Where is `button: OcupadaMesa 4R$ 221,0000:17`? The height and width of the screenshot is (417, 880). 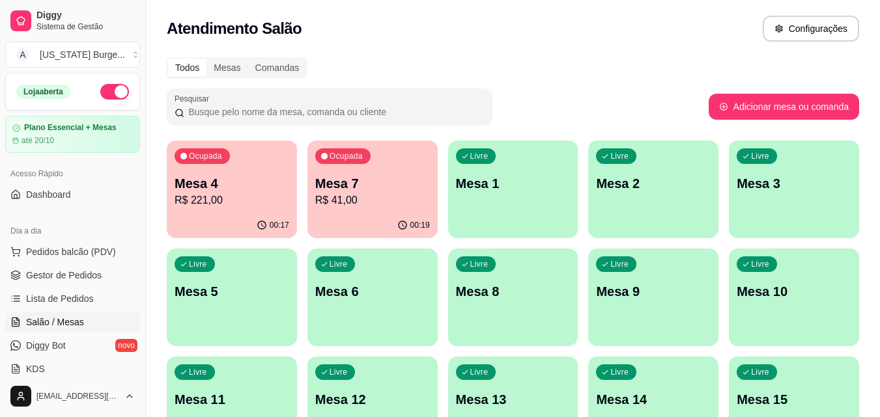 button: OcupadaMesa 4R$ 221,0000:17 is located at coordinates (232, 190).